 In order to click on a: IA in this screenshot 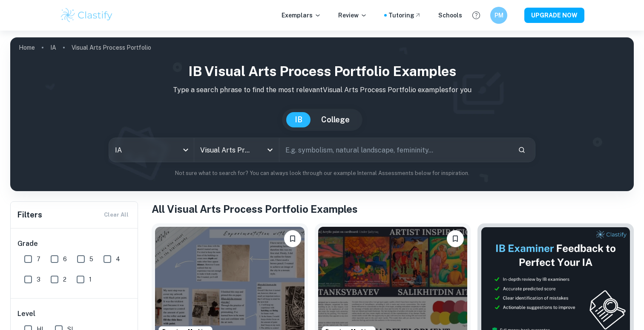, I will do `click(53, 47)`.